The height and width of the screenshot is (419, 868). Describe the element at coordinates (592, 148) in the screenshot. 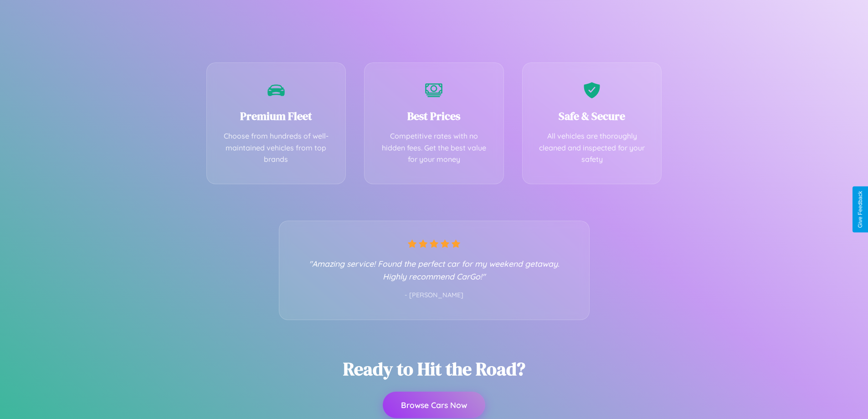

I see `p: All vehicles are thoroughly cleaned and inspected for your safety` at that location.